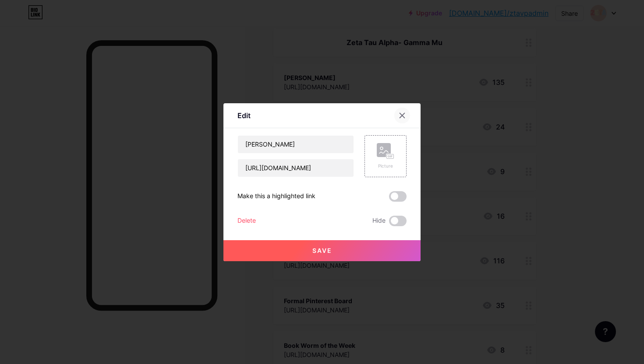 The height and width of the screenshot is (364, 644). Describe the element at coordinates (322, 251) in the screenshot. I see `button: Save` at that location.